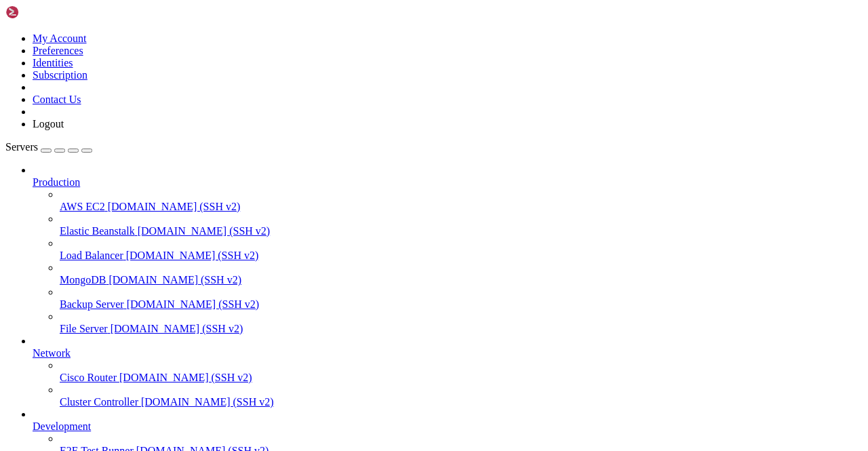 The image size is (868, 451). I want to click on li: Production, so click(448, 250).